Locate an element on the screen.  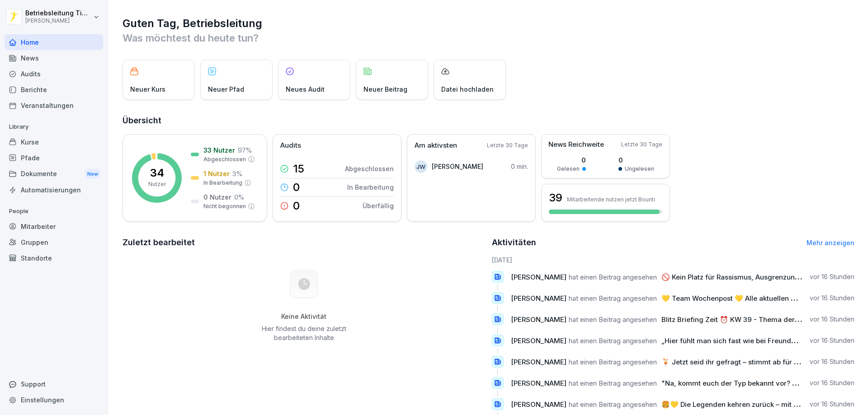
p: News Reichweite is located at coordinates (576, 145).